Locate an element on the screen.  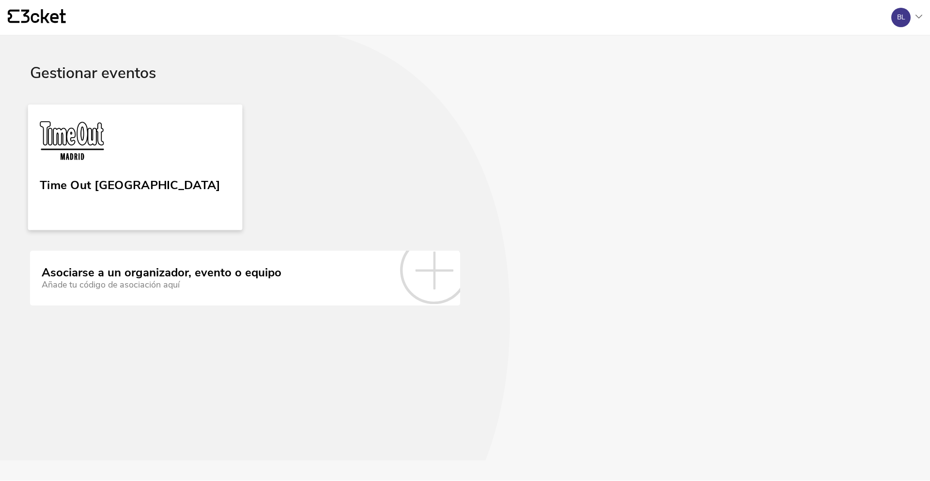
div: Añade tu código de asociación aquí is located at coordinates (161, 284).